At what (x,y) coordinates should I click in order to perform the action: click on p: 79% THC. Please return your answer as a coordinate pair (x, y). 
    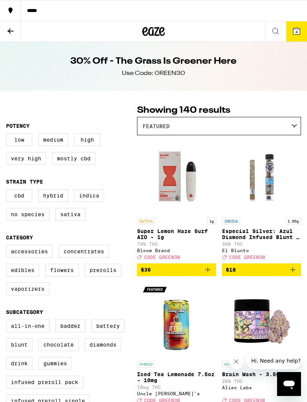
    Looking at the image, I should click on (177, 244).